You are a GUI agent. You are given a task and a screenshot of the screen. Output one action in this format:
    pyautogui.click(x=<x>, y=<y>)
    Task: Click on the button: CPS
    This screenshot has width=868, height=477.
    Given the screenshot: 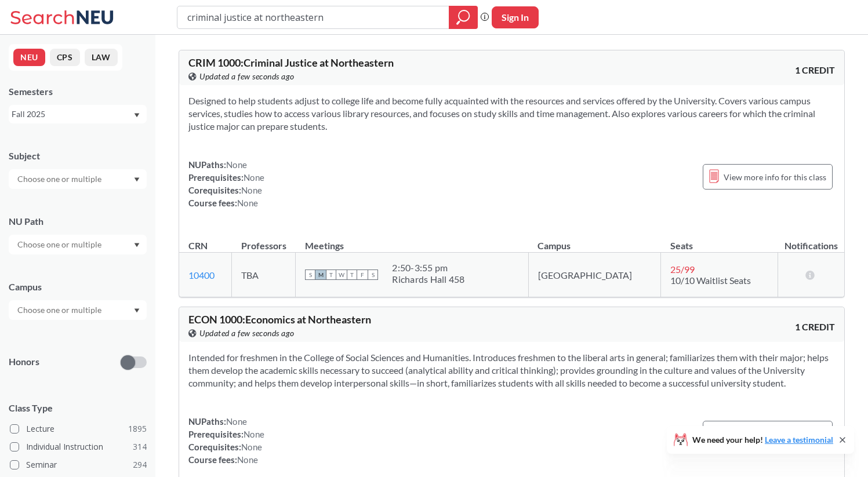 What is the action you would take?
    pyautogui.click(x=65, y=57)
    